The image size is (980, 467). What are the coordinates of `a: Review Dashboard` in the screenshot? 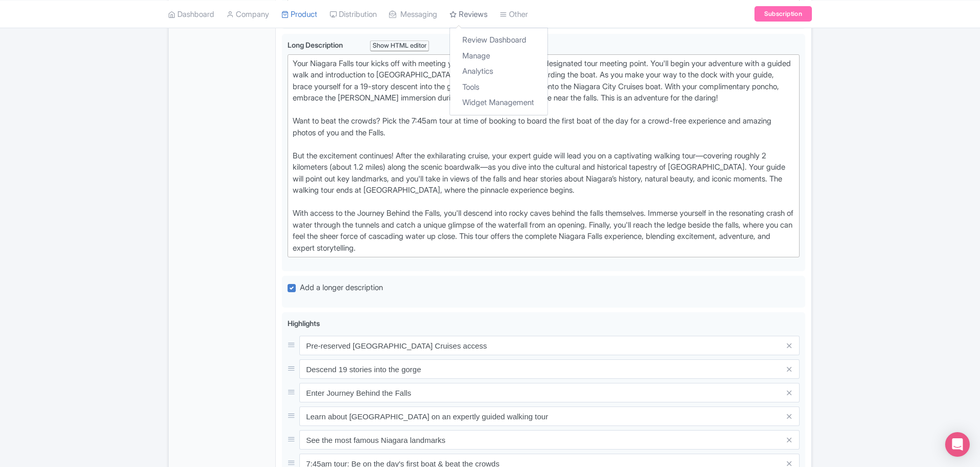 It's located at (499, 40).